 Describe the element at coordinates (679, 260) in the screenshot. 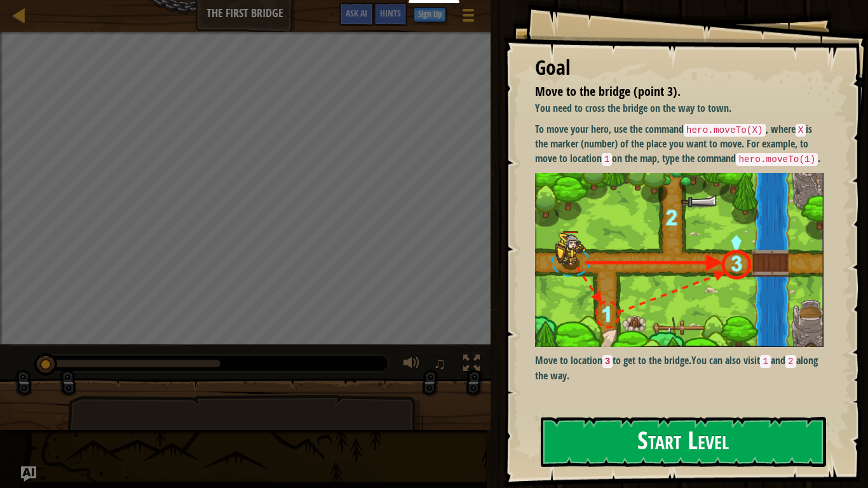

I see `img: M7l1b` at that location.